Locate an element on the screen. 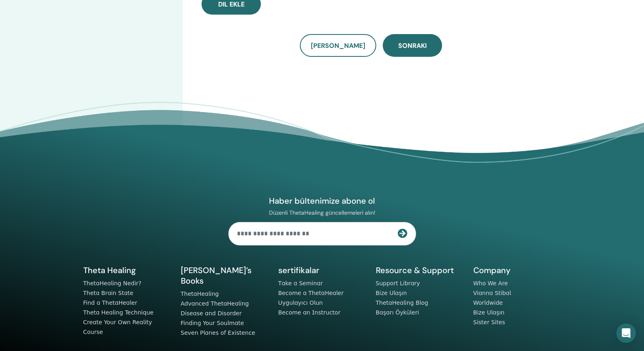  h5: sertifikalar is located at coordinates (322, 270).